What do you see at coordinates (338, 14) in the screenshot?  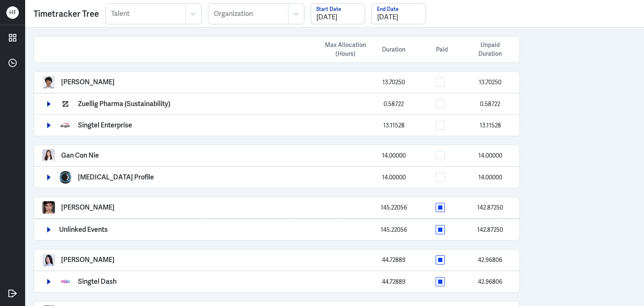 I see `input: Start Date` at bounding box center [338, 14].